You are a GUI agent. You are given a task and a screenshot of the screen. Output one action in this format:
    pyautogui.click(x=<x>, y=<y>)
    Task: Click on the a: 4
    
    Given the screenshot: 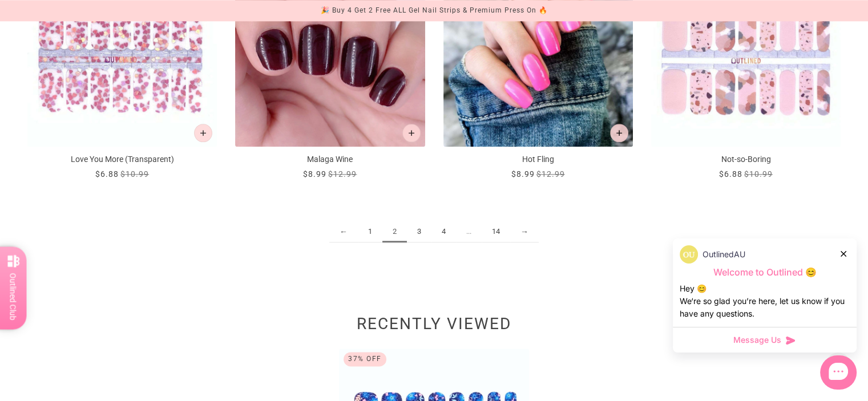 What is the action you would take?
    pyautogui.click(x=443, y=232)
    